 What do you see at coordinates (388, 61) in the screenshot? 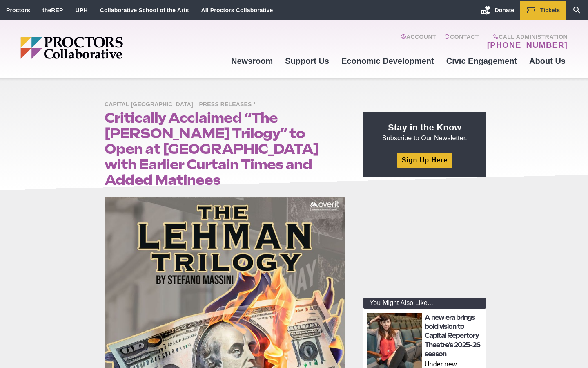
I see `a: Economic Development` at bounding box center [388, 61].